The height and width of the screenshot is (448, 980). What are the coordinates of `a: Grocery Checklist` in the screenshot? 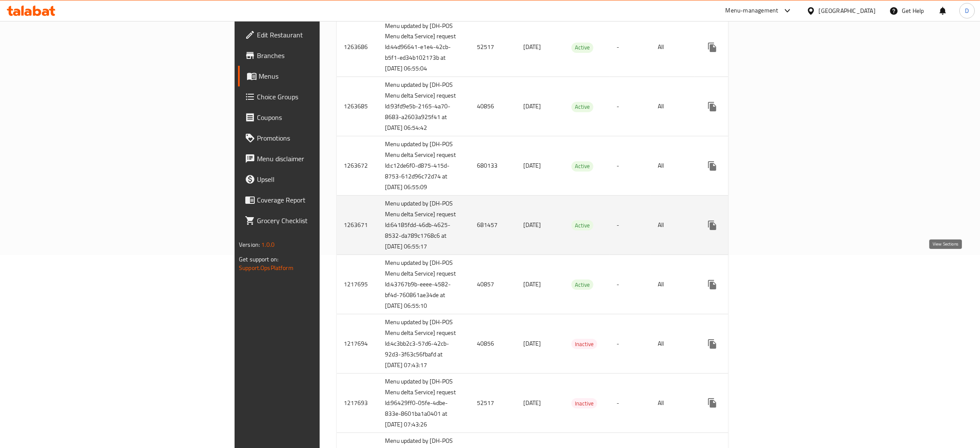 It's located at (318, 220).